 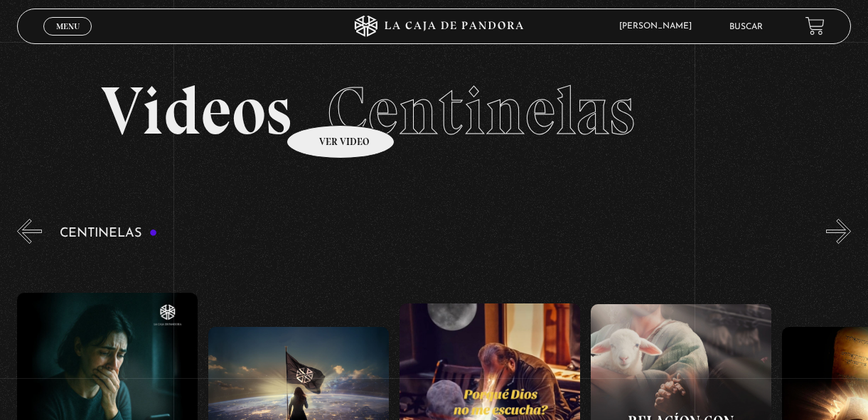 I want to click on a: Buscar, so click(x=746, y=27).